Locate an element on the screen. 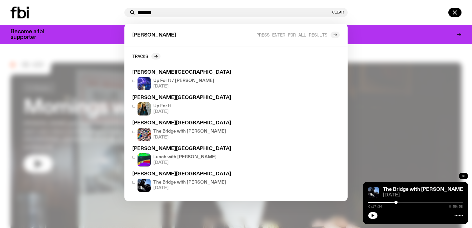 Image resolution: width=472 pixels, height=228 pixels. h4: Up For It is located at coordinates (162, 106).